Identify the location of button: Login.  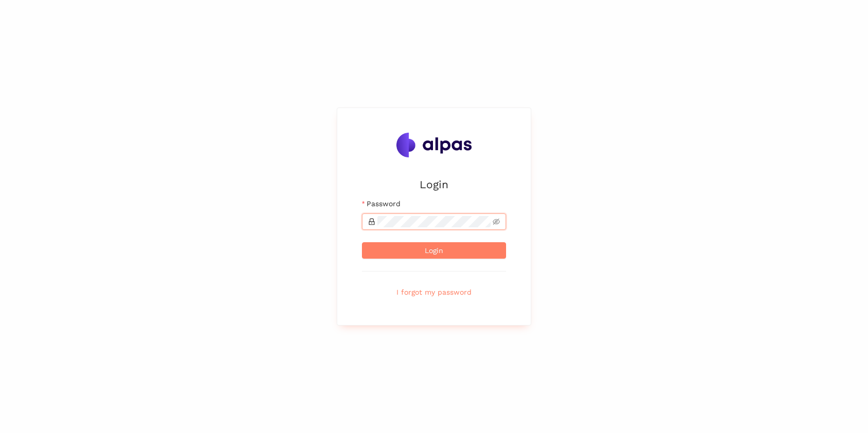
(434, 250).